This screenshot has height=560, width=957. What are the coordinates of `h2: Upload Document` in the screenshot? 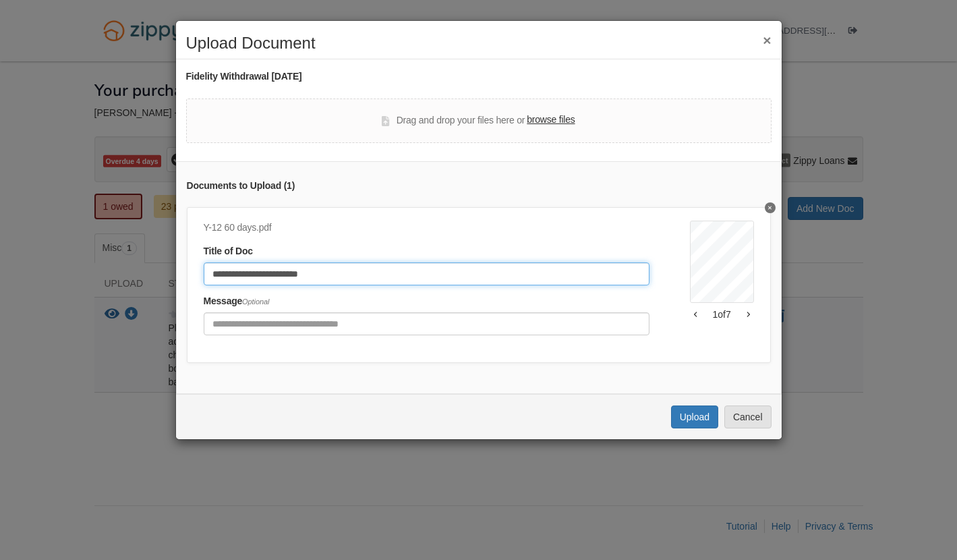 It's located at (478, 43).